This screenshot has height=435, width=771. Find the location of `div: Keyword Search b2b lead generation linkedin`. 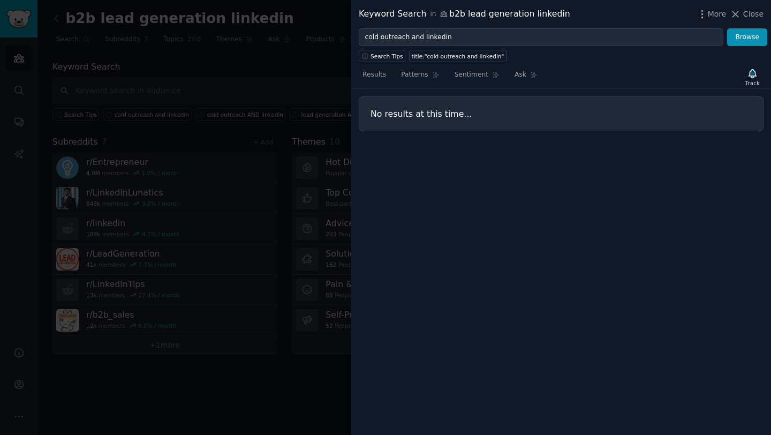

div: Keyword Search b2b lead generation linkedin is located at coordinates (464, 14).